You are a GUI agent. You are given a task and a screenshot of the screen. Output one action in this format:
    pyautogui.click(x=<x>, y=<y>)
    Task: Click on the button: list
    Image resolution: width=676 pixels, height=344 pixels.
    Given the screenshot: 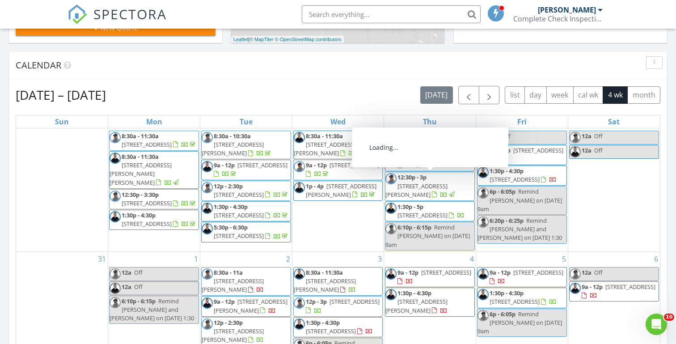 What is the action you would take?
    pyautogui.click(x=515, y=95)
    